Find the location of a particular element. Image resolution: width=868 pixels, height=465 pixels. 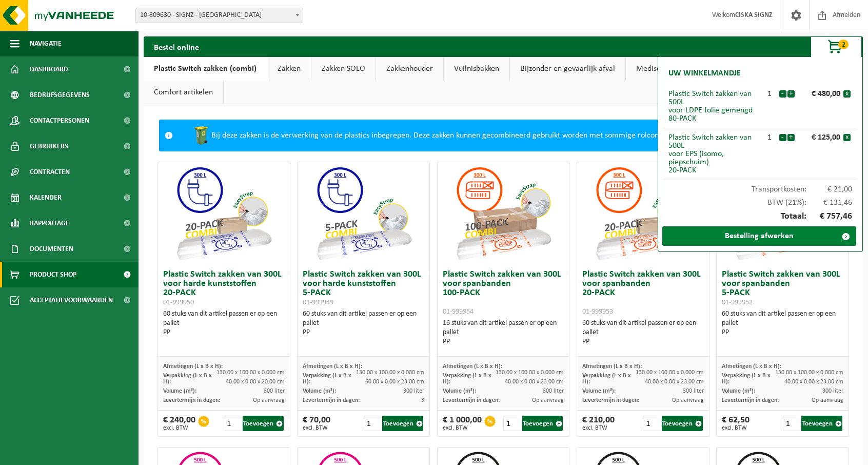

span: 01-999950 is located at coordinates (178, 302).